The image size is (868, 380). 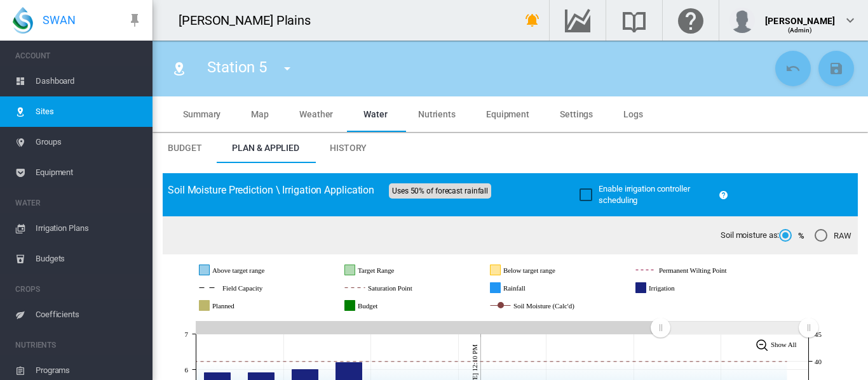 I want to click on span: Map, so click(x=260, y=114).